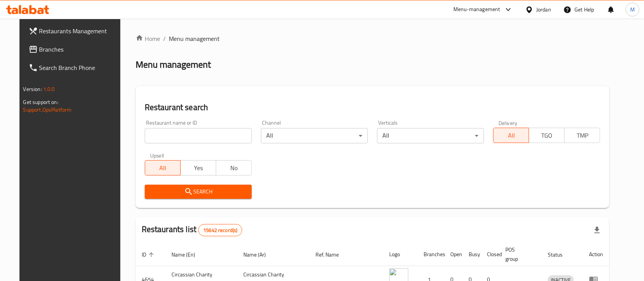 This screenshot has height=281, width=644. What do you see at coordinates (332, 255) in the screenshot?
I see `span: Ref. Name` at bounding box center [332, 255].